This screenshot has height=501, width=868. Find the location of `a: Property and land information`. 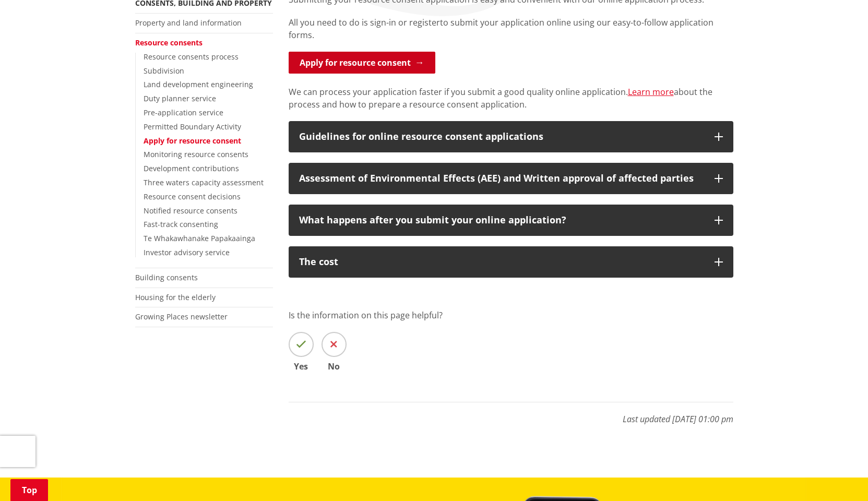

a: Property and land information is located at coordinates (188, 22).